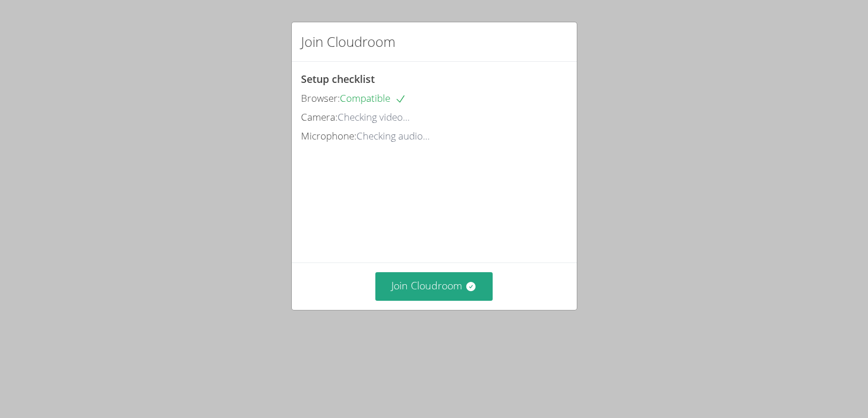 This screenshot has width=868, height=418. I want to click on span: Camera:, so click(319, 117).